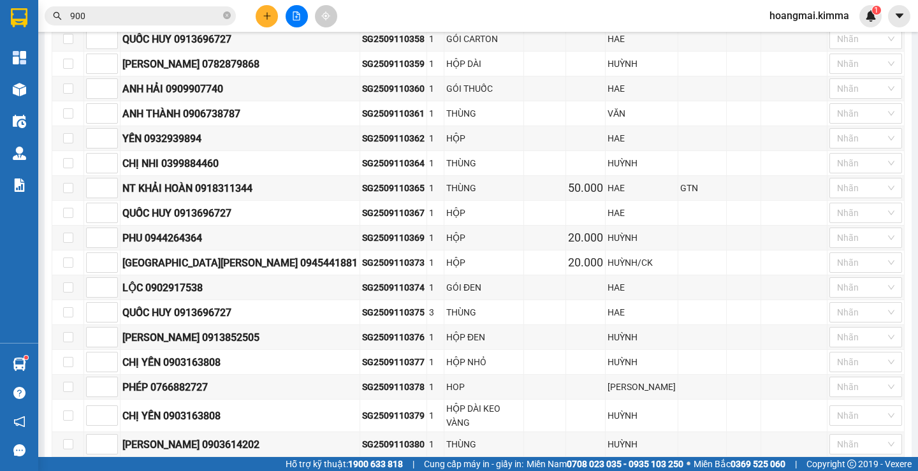  I want to click on td: SG2509110358, so click(393, 39).